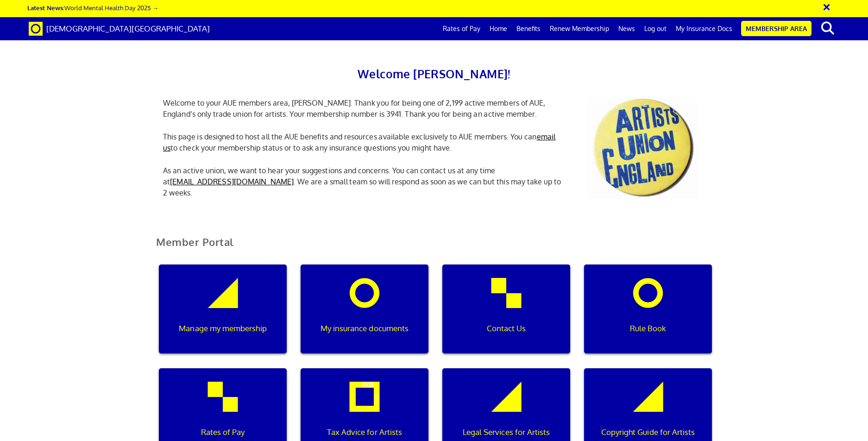  I want to click on p: Tax Advice for Artists, so click(364, 432).